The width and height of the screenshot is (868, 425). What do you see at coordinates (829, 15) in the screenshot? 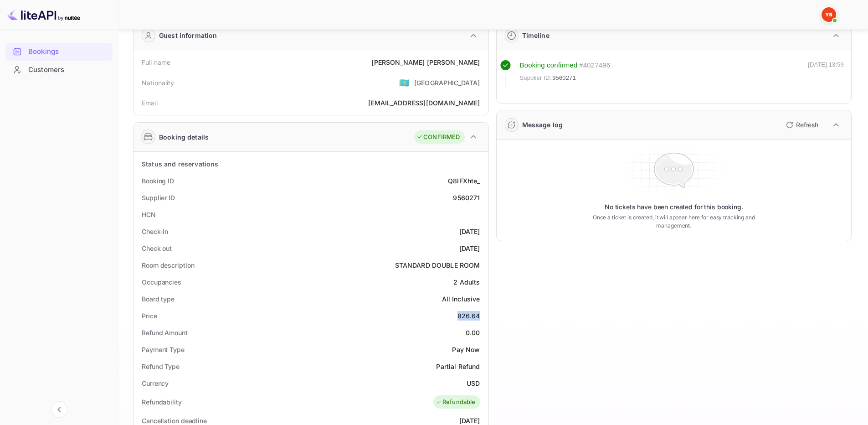
I see `img: Yandex Support` at bounding box center [829, 15].